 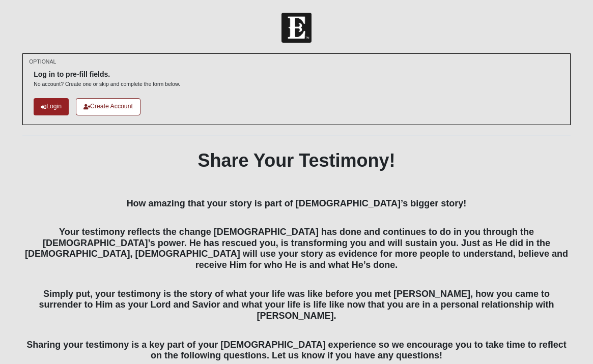 What do you see at coordinates (42, 61) in the screenshot?
I see `small: OPTIONAL` at bounding box center [42, 61].